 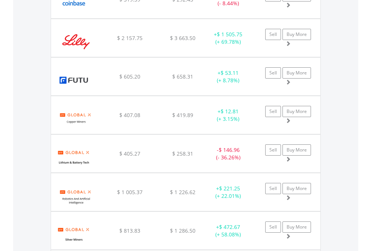 What do you see at coordinates (130, 154) in the screenshot?
I see `span: $ 405.27` at bounding box center [130, 154].